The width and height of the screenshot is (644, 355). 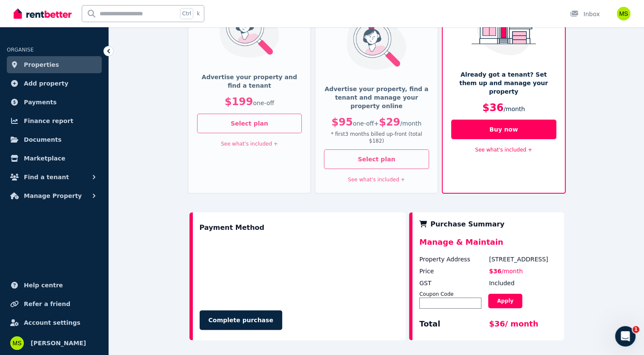 What do you see at coordinates (54, 121) in the screenshot?
I see `a: Finance report` at bounding box center [54, 121].